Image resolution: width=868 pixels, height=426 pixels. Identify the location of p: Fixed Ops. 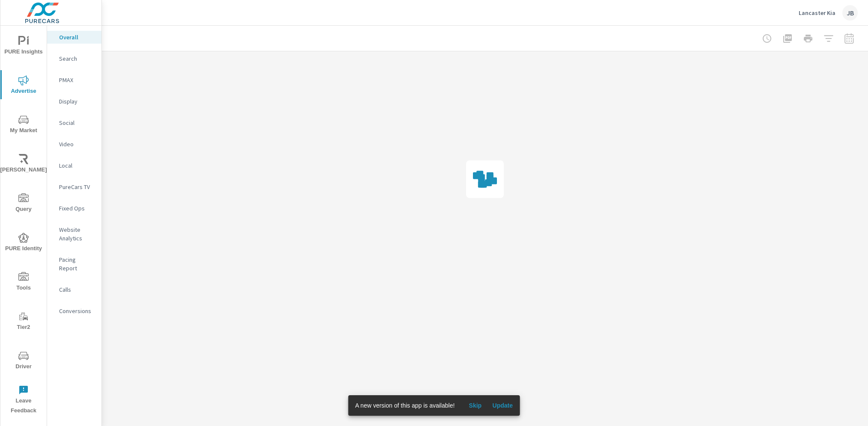
(77, 208).